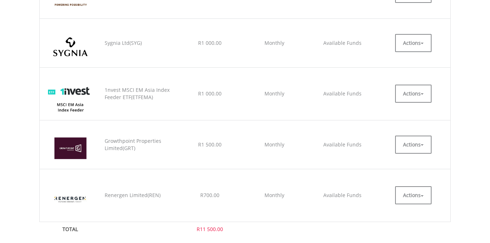  Describe the element at coordinates (70, 198) in the screenshot. I see `img: EQU.ZA.REN.png` at that location.